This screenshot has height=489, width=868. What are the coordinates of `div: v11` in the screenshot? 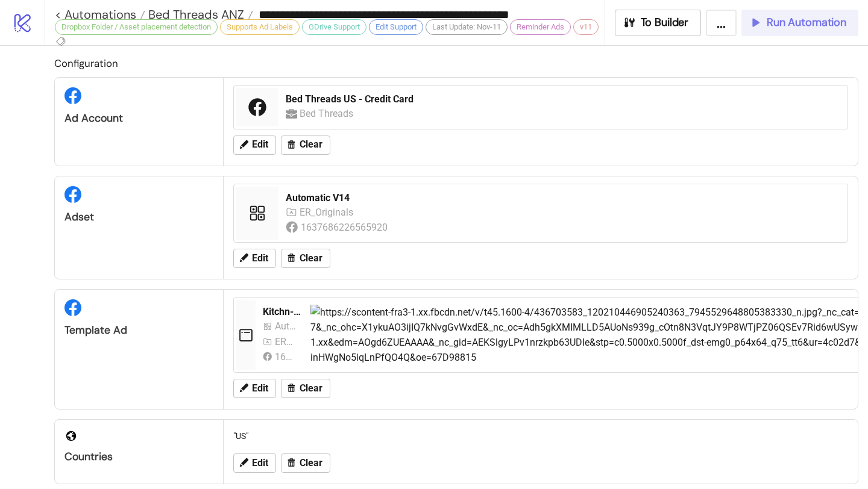 It's located at (586, 27).